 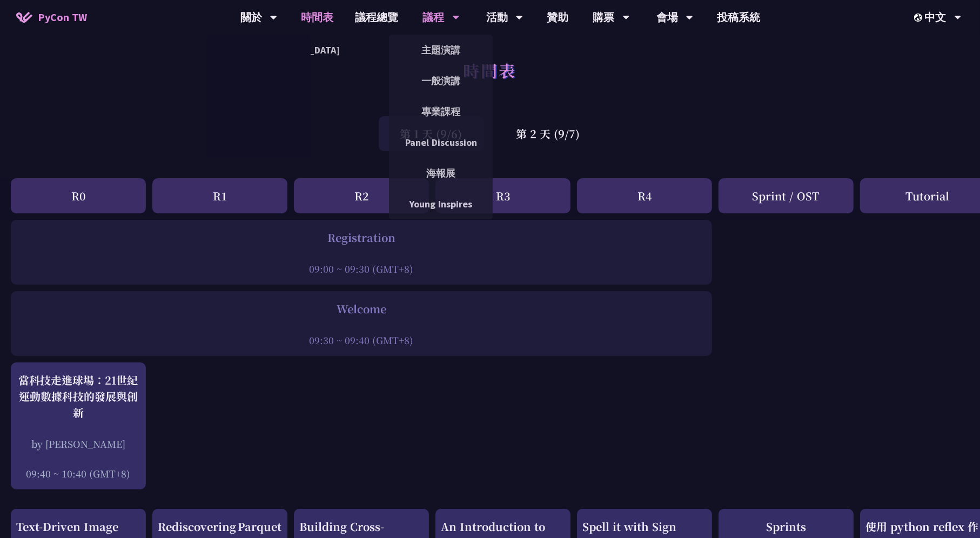 What do you see at coordinates (441, 111) in the screenshot?
I see `a: 專業課程` at bounding box center [441, 111].